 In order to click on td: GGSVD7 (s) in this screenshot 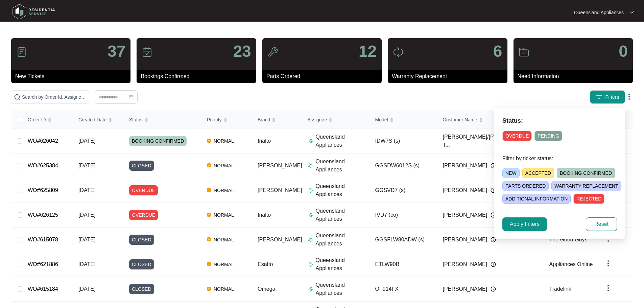, I will do `click(404, 190)`.